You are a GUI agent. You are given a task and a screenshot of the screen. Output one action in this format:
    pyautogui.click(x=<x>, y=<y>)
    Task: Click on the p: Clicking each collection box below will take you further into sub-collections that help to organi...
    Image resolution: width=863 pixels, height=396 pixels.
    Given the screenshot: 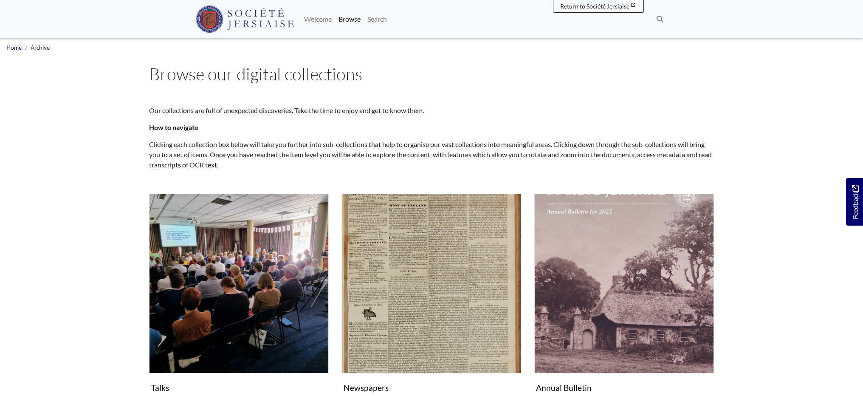 What is the action you would take?
    pyautogui.click(x=431, y=155)
    